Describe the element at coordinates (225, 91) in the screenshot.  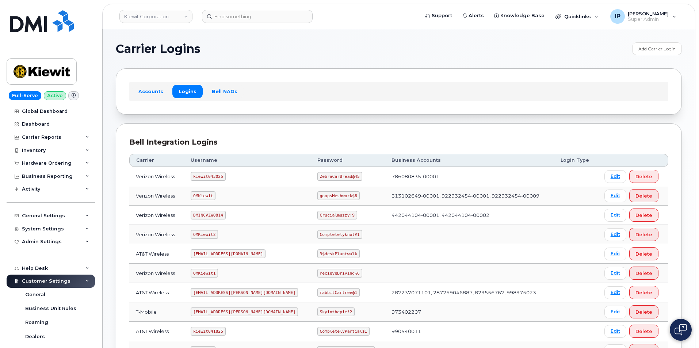
I see `a: Bell NAGs` at that location.